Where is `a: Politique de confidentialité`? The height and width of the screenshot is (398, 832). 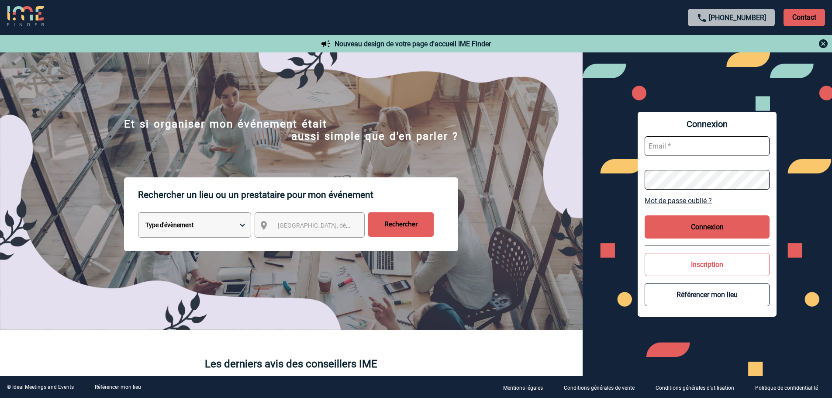
a: Politique de confidentialité is located at coordinates (790, 387).